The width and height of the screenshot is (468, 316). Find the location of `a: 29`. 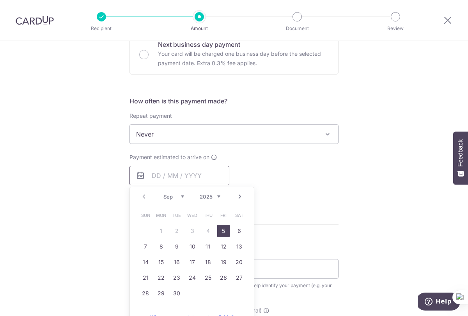

a: 29 is located at coordinates (161, 293).